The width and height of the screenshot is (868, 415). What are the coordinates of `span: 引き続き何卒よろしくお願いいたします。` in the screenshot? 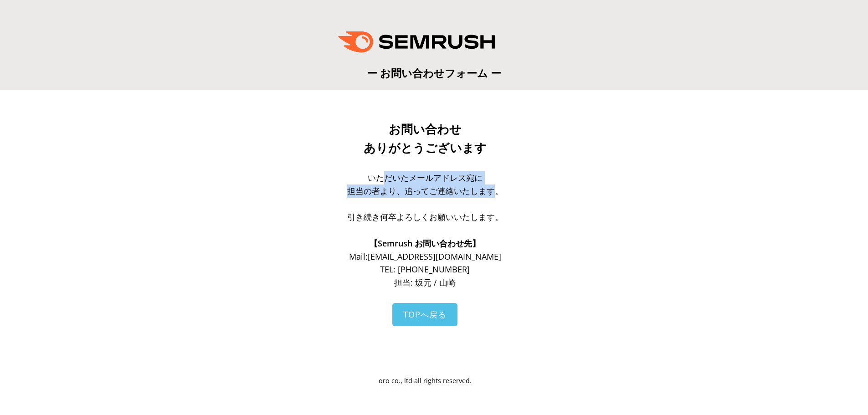 It's located at (425, 217).